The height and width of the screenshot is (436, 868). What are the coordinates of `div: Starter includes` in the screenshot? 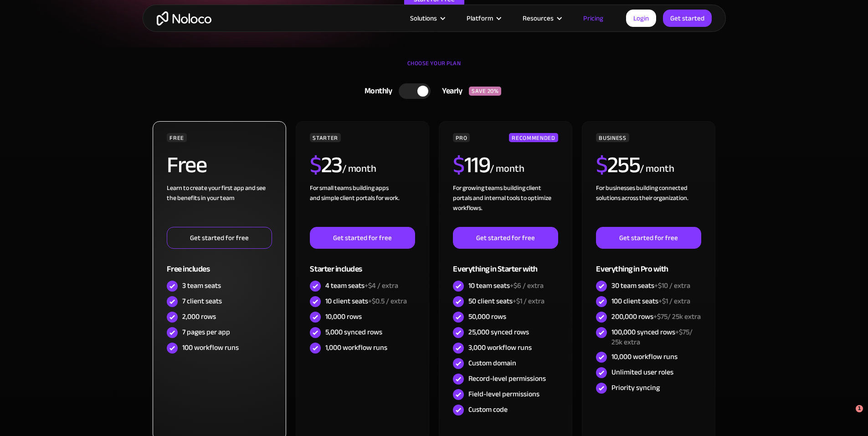 It's located at (362, 263).